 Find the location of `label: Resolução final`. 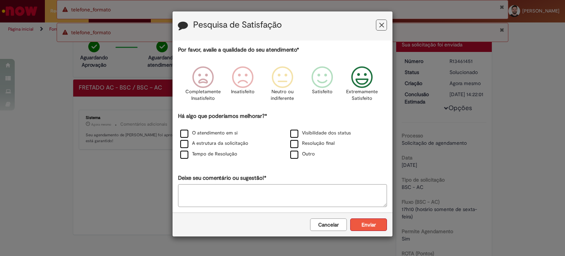

label: Resolução final is located at coordinates (312, 143).